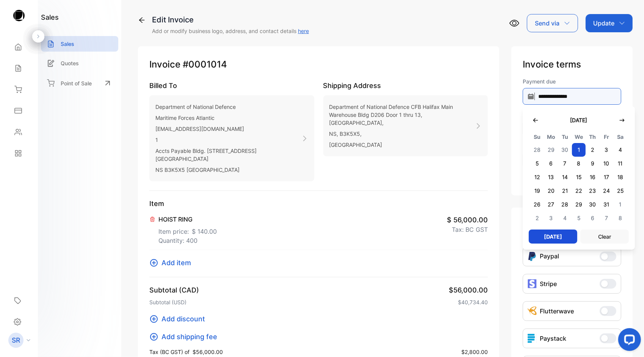 The width and height of the screenshot is (644, 357). What do you see at coordinates (80, 83) in the screenshot?
I see `a: Point of Sale` at bounding box center [80, 83].